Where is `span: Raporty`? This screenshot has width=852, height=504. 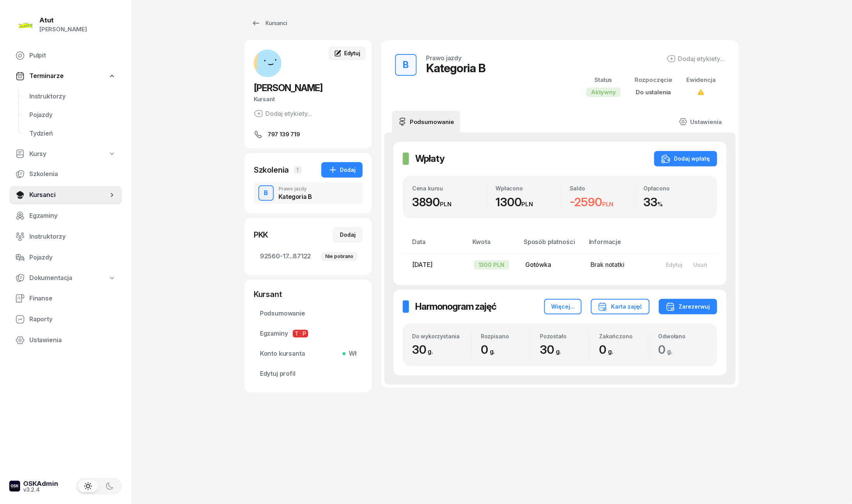 span: Raporty is located at coordinates (73, 319).